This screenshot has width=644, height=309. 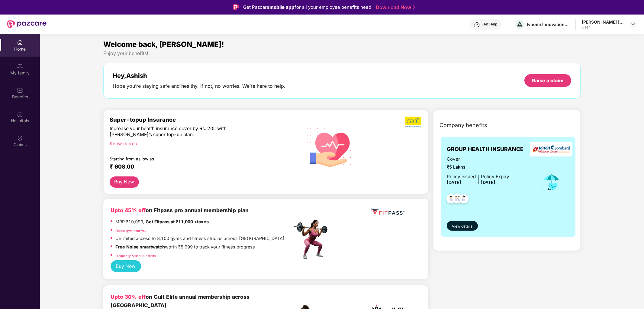 What do you see at coordinates (199, 75) in the screenshot?
I see `div: Hey, Ashish` at bounding box center [199, 75].